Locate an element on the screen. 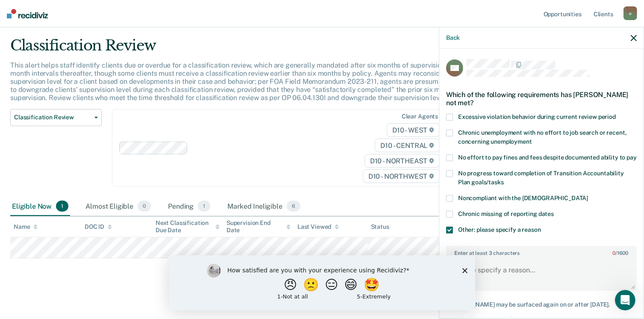 This screenshot has width=644, height=319. div: Classification Review is located at coordinates (252, 49).